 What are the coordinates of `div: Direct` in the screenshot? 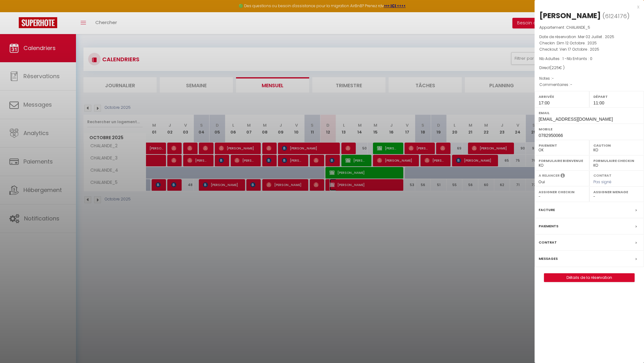 It's located at (589, 68).